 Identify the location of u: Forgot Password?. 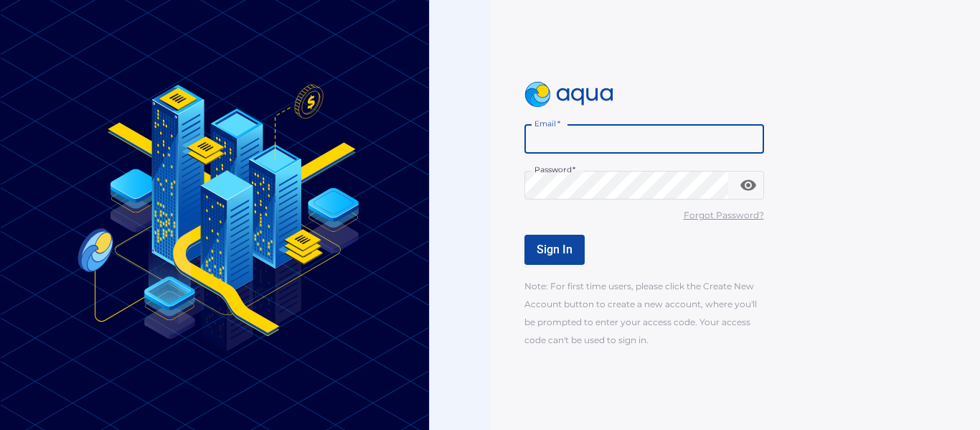
(724, 215).